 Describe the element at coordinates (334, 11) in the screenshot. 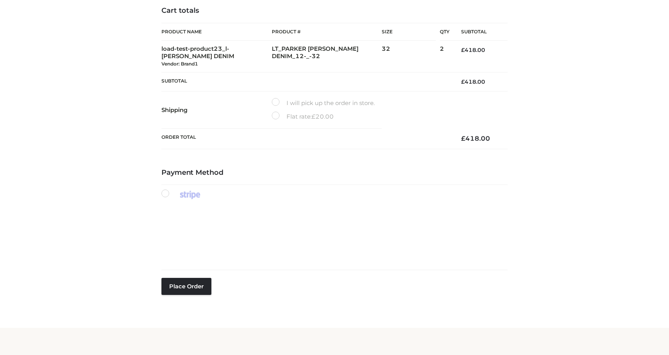

I see `h4: Cart totals` at that location.